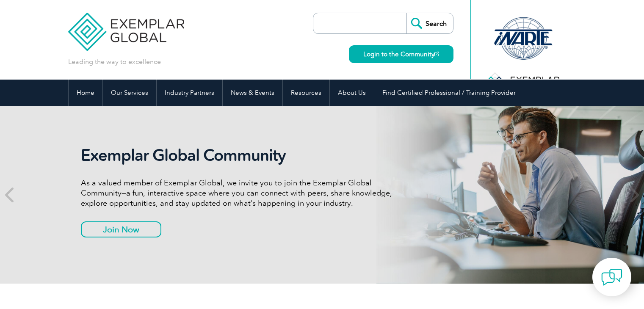 Image resolution: width=644 pixels, height=309 pixels. I want to click on a: Home, so click(85, 92).